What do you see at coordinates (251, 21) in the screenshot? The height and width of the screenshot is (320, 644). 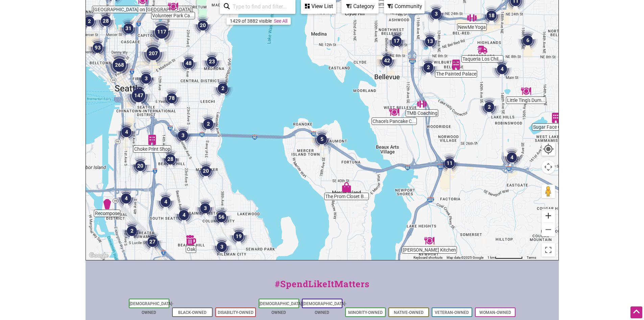 I see `div: 1429 of 3882 visible` at bounding box center [251, 21].